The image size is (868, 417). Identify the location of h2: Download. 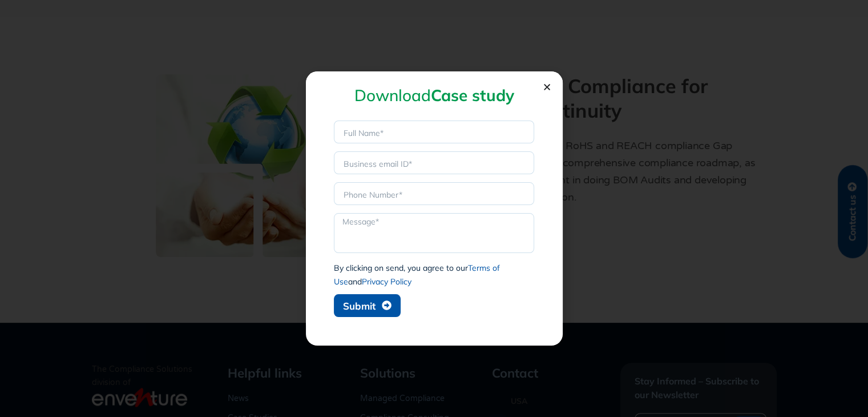
(434, 95).